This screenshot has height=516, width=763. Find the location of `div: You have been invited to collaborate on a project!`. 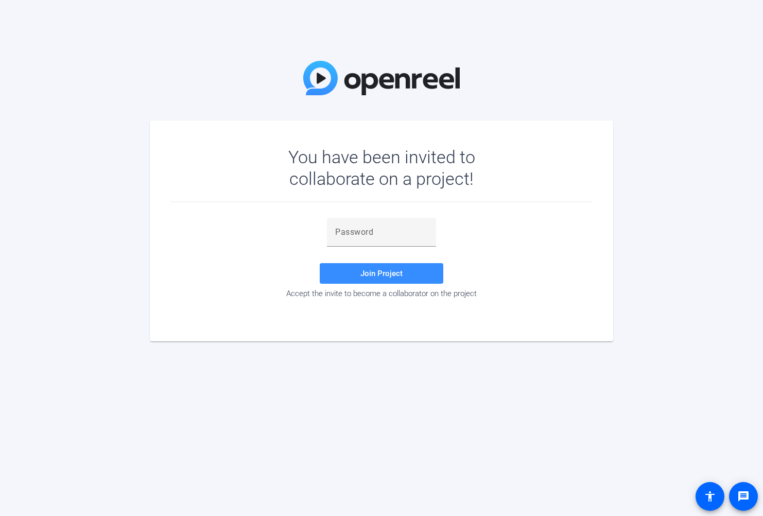

div: You have been invited to collaborate on a project! is located at coordinates (381, 168).